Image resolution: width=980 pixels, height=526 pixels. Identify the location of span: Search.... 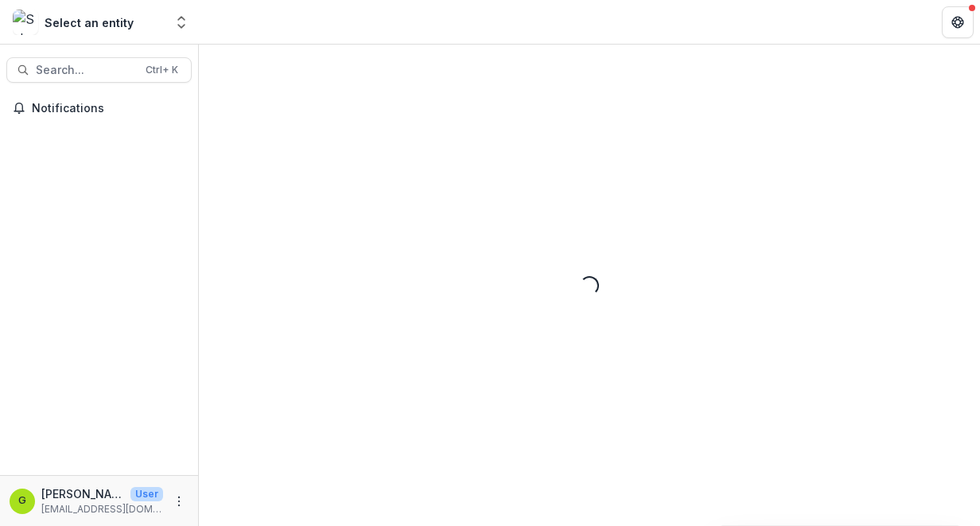
(86, 70).